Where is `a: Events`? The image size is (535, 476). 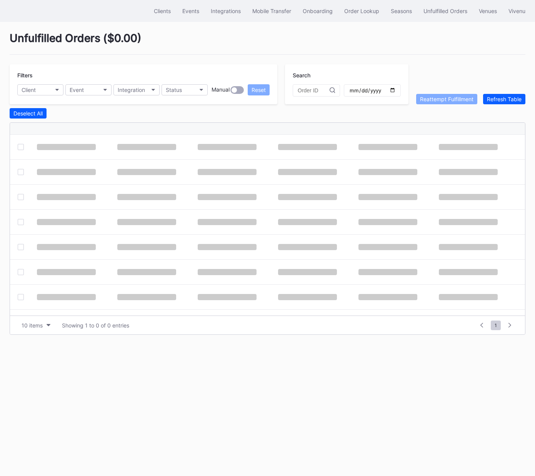 a: Events is located at coordinates (191, 11).